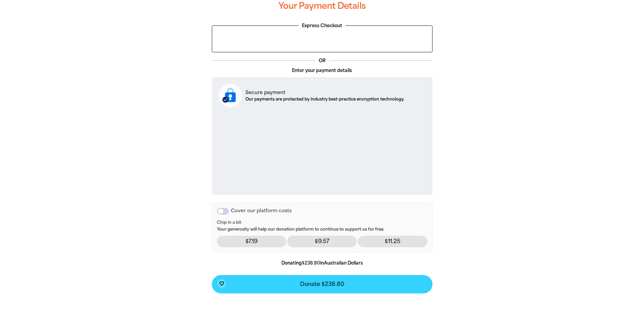 The image size is (644, 324). What do you see at coordinates (322, 71) in the screenshot?
I see `p: Enter your payment details` at bounding box center [322, 71].